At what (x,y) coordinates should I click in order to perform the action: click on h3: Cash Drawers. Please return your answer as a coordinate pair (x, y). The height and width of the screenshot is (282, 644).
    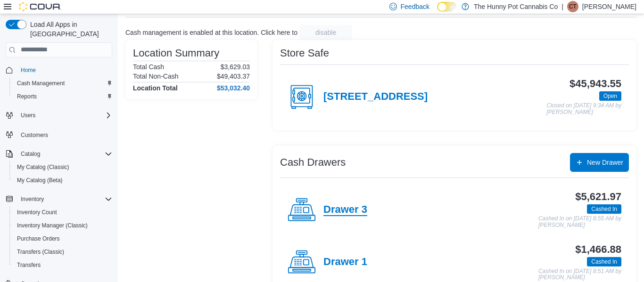
    Looking at the image, I should click on (313, 162).